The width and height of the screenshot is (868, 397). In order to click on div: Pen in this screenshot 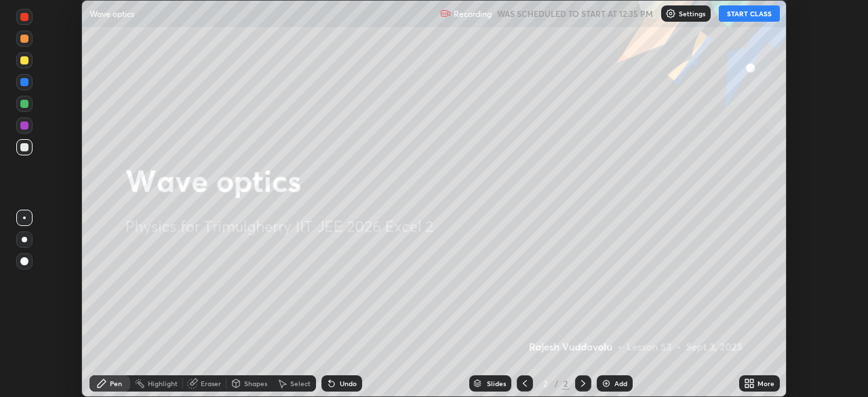, I will do `click(116, 384)`.